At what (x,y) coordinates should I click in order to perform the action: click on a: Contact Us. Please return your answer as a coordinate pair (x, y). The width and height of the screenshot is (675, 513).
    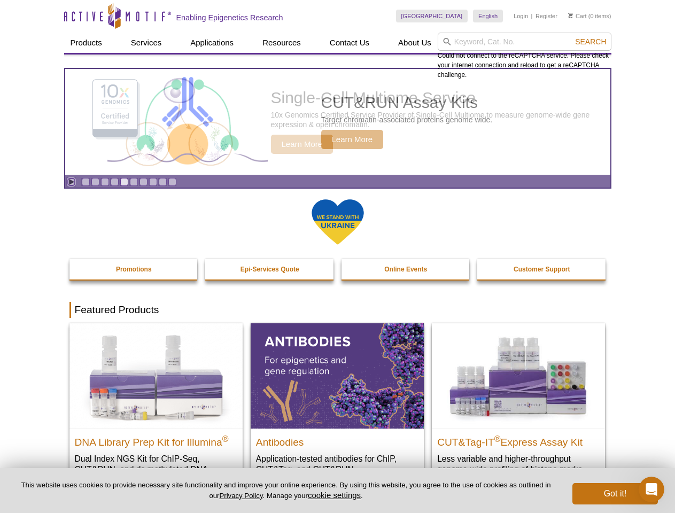
    Looking at the image, I should click on (350, 43).